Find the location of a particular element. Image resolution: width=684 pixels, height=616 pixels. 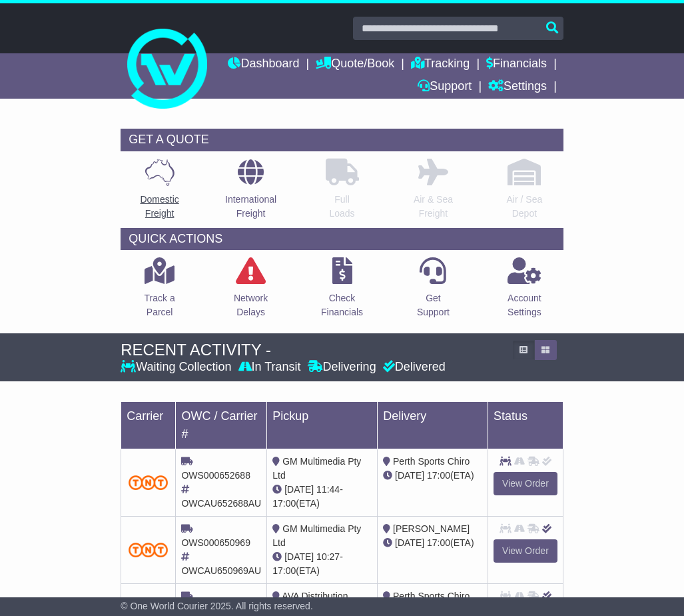

span: OWS000652688 is located at coordinates (216, 475).